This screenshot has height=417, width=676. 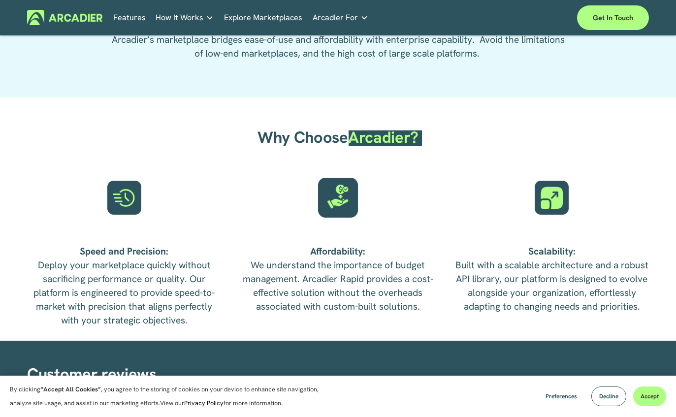 What do you see at coordinates (124, 251) in the screenshot?
I see `strong: Speed and Precision:` at bounding box center [124, 251].